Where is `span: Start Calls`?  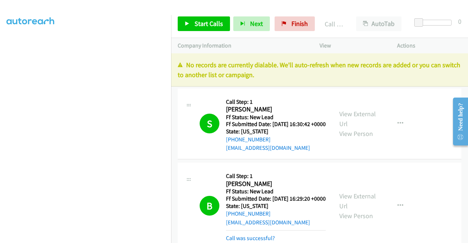 span: Start Calls is located at coordinates (209, 23).